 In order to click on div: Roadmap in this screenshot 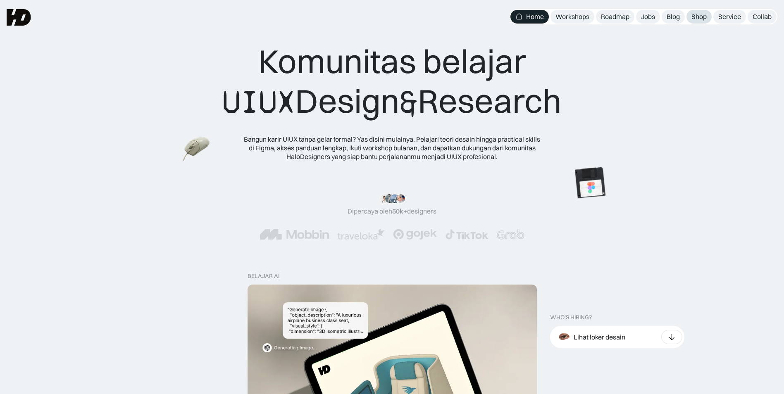, I will do `click(615, 17)`.